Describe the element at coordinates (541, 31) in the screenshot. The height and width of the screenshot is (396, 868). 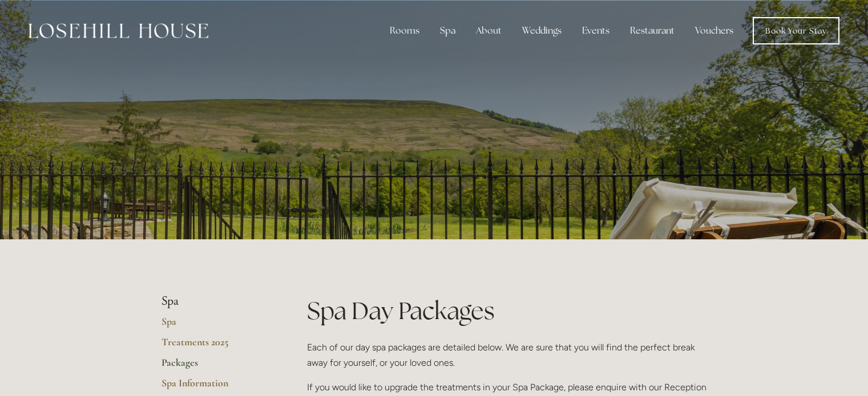
I see `div: Weddings` at that location.